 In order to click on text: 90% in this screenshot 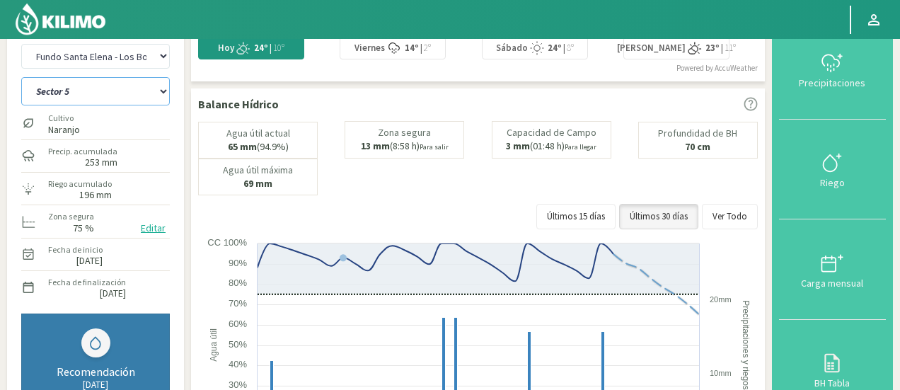, I will do `click(238, 262)`.